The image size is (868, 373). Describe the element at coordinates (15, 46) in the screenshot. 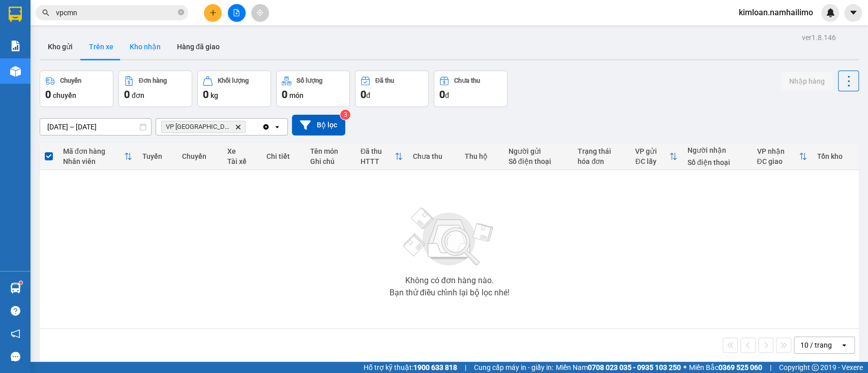

I see `img: solution-icon` at that location.